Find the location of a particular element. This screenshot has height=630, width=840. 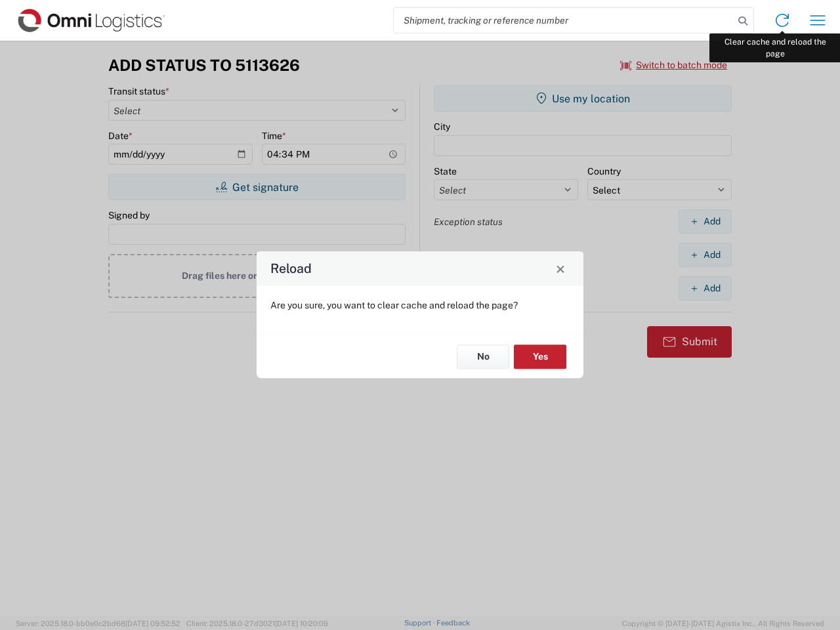

button: No is located at coordinates (483, 356).